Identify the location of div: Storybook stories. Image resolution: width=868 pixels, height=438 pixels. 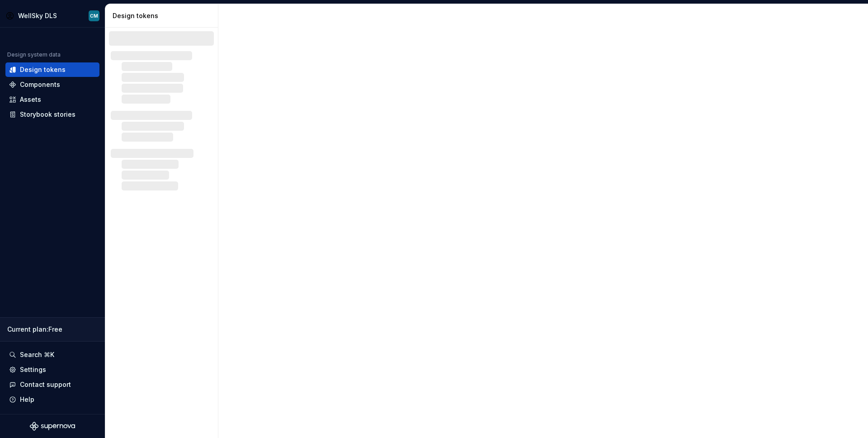
(48, 115).